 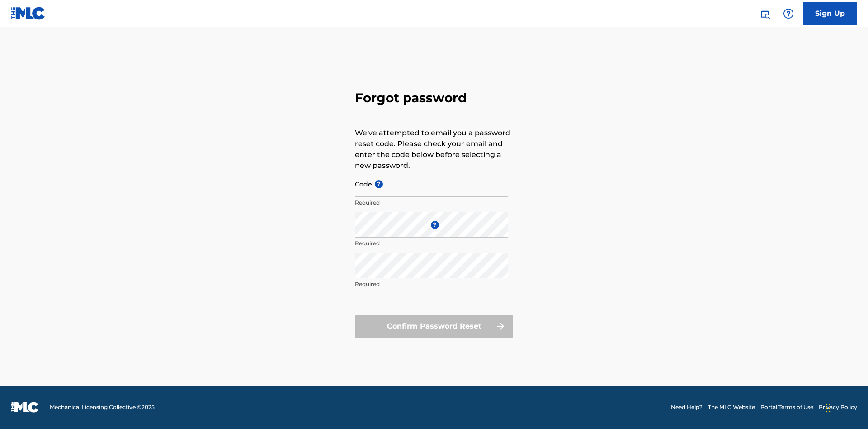 What do you see at coordinates (830, 14) in the screenshot?
I see `a: Sign Up` at bounding box center [830, 14].